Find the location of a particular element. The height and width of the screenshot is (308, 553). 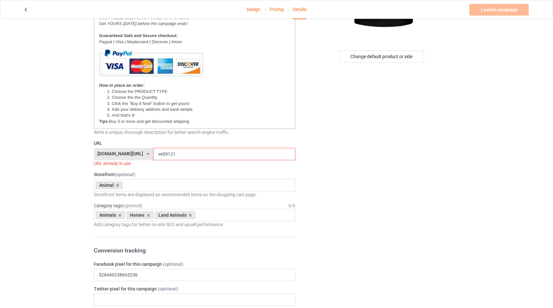

li: And that's it! is located at coordinates (198, 115).